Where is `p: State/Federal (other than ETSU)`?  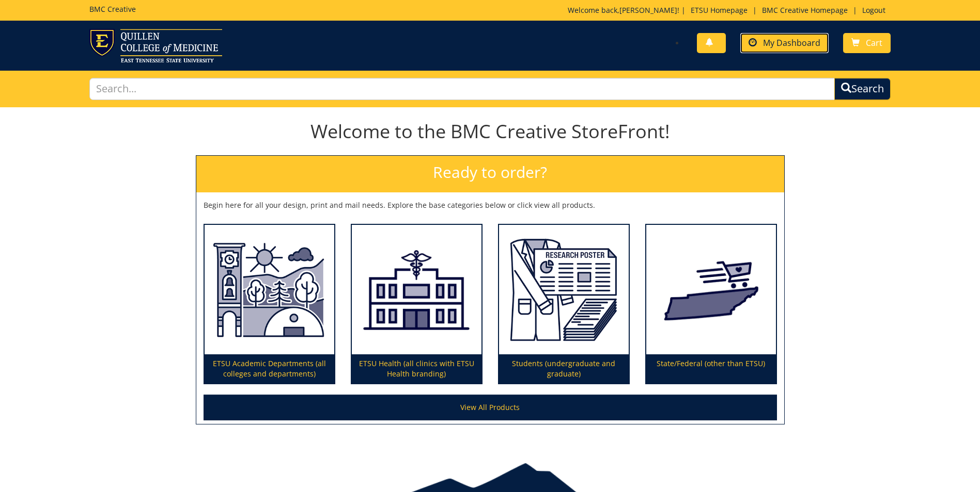
p: State/Federal (other than ETSU) is located at coordinates (711, 369).